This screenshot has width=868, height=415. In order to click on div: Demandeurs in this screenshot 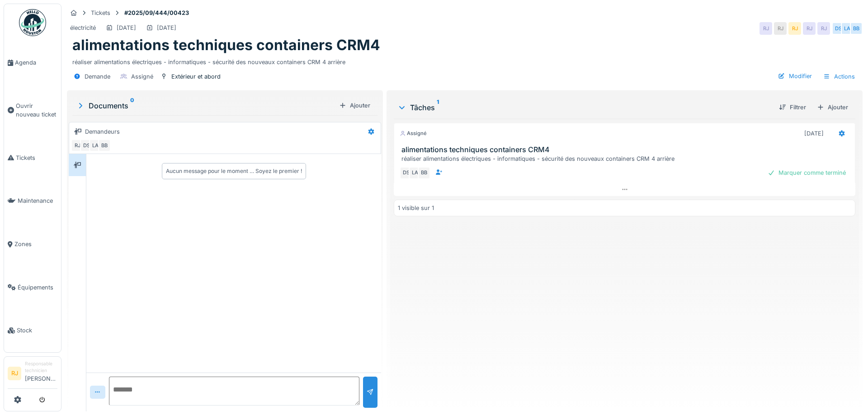, I will do `click(103, 132)`.